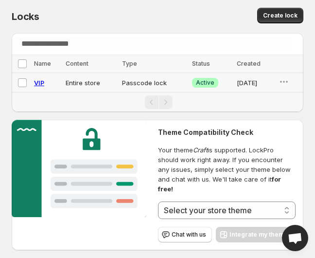 The image size is (315, 258). I want to click on span: Created, so click(249, 63).